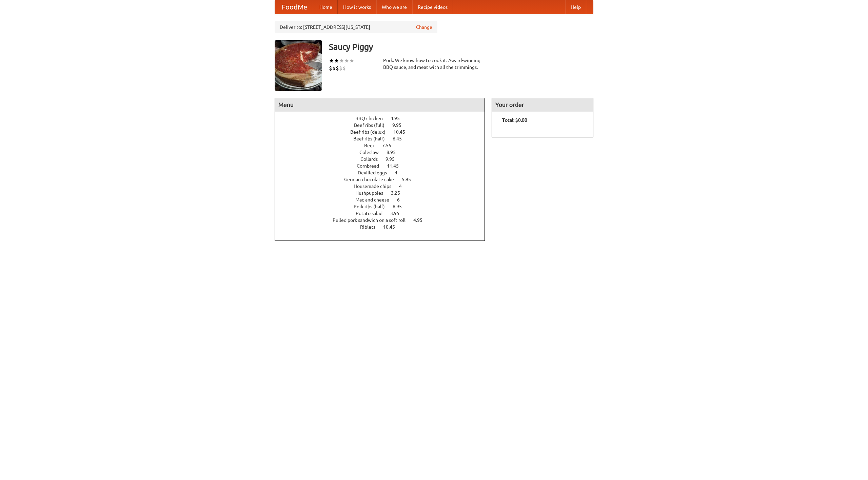 The width and height of the screenshot is (868, 480). I want to click on span: German chocolate cake, so click(372, 179).